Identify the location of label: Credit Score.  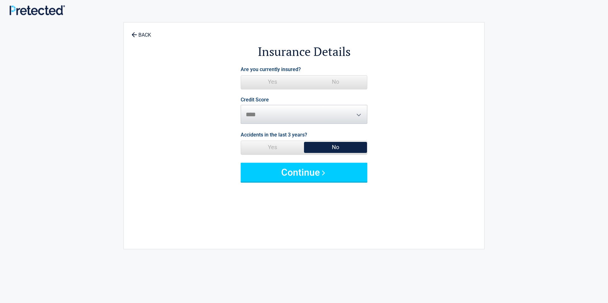
(254, 100).